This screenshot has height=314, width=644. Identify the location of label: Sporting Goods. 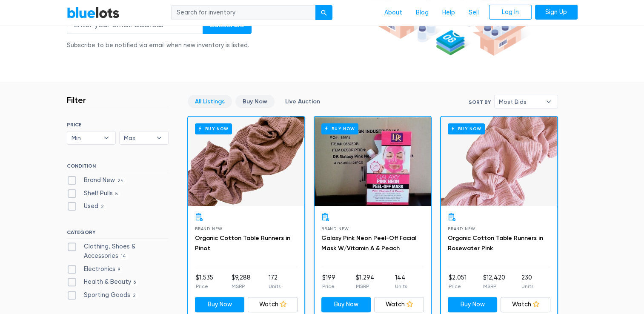
(102, 295).